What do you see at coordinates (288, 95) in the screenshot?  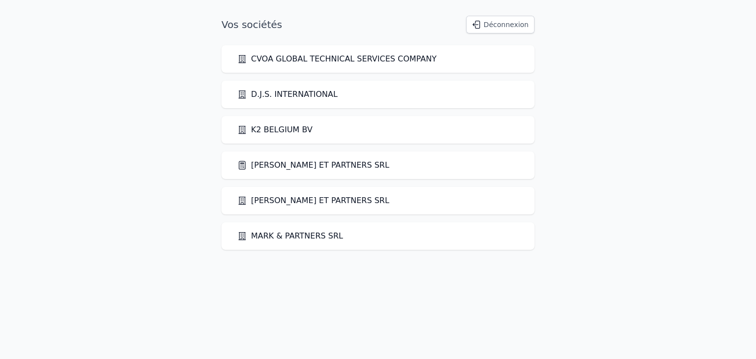 I see `a: D.J.S. INTERNATIONAL` at bounding box center [288, 95].